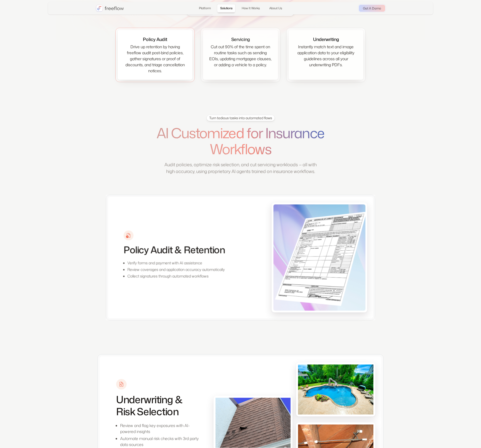 The image size is (481, 448). Describe the element at coordinates (325, 39) in the screenshot. I see `div: Underwriting` at that location.